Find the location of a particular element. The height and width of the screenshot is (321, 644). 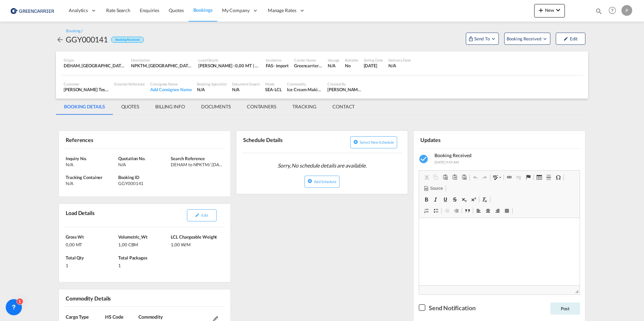

a: Increase Indent is located at coordinates (456, 211).